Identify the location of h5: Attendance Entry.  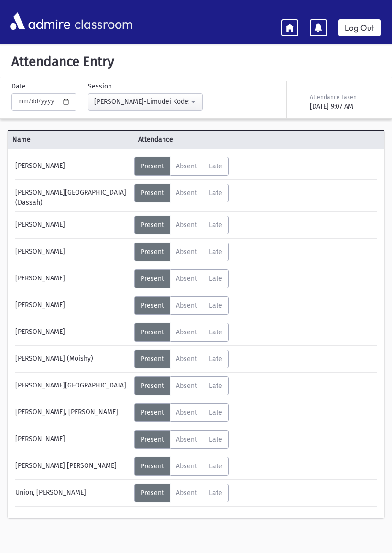
(196, 62).